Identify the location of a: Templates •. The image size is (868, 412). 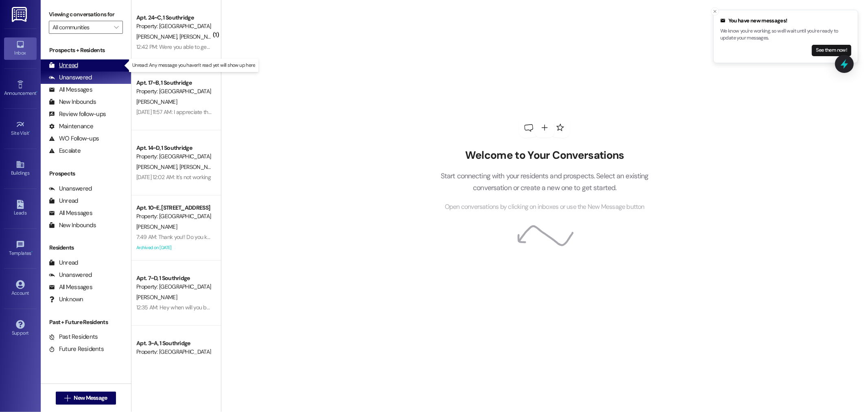
(20, 249).